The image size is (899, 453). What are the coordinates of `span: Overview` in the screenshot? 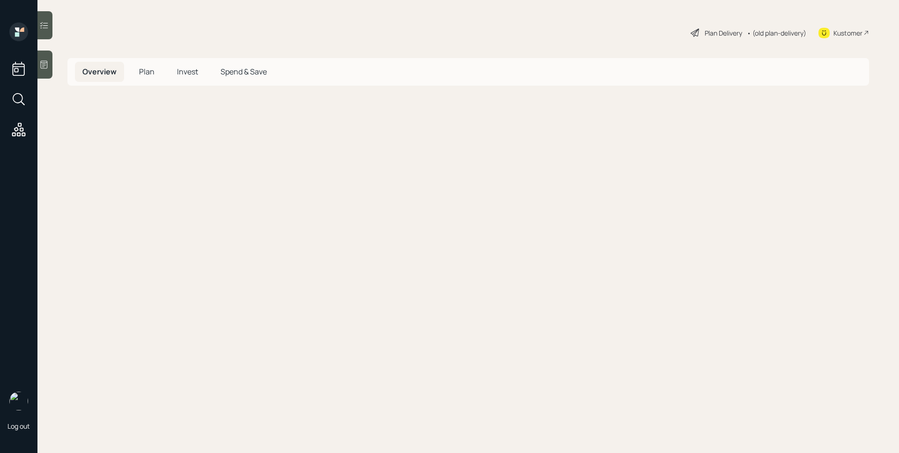 It's located at (99, 72).